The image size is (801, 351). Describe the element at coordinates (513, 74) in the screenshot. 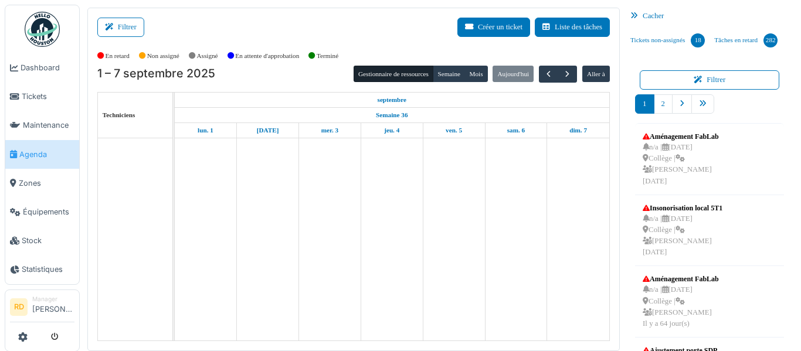

I see `button: Aujourd'hui` at that location.